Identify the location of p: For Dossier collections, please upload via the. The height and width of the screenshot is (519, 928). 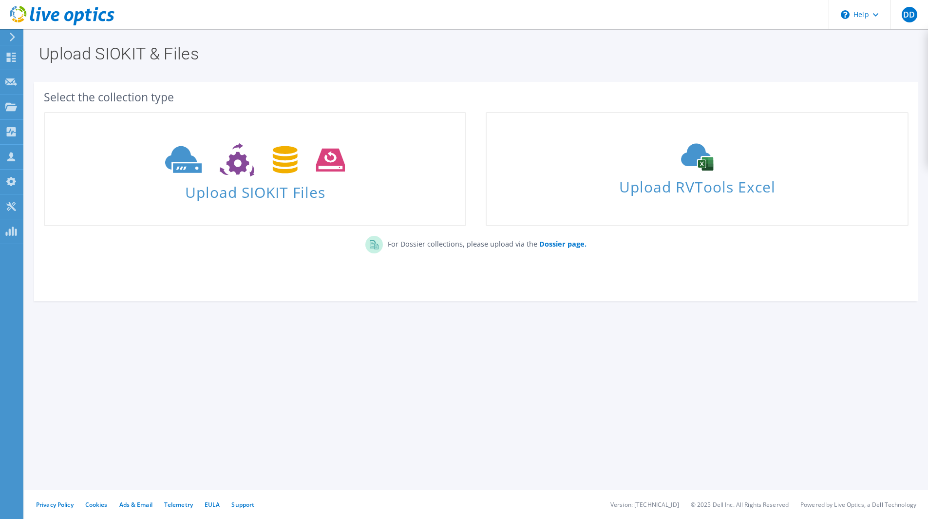
(485, 243).